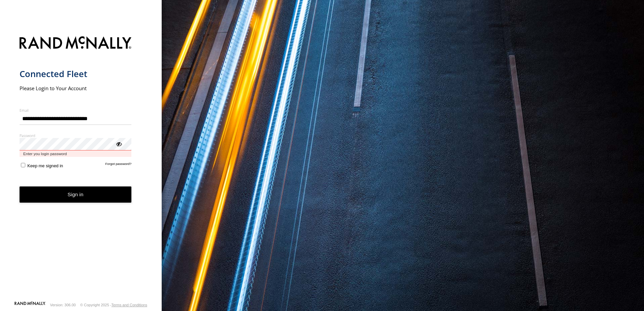 The width and height of the screenshot is (644, 311). Describe the element at coordinates (129, 305) in the screenshot. I see `a: Terms and Conditions` at that location.